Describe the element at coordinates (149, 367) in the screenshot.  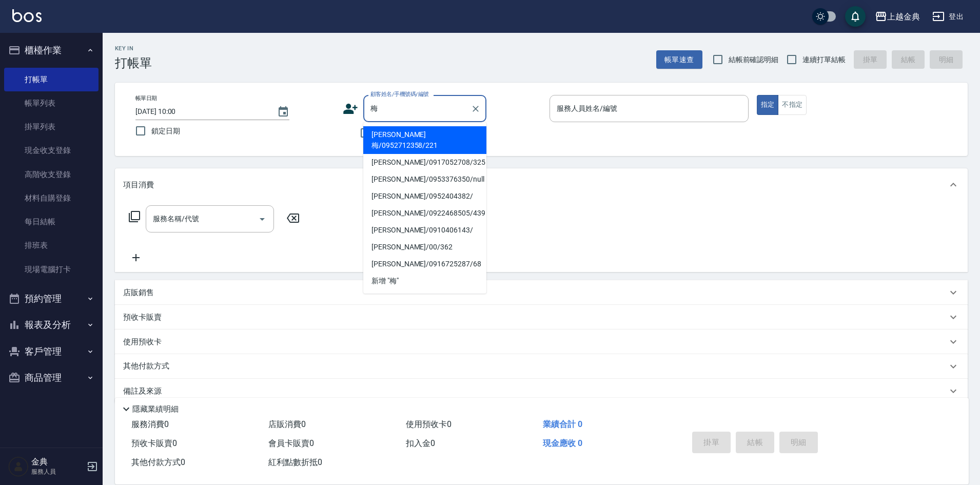
I see `p: 其他付款方式` at that location.